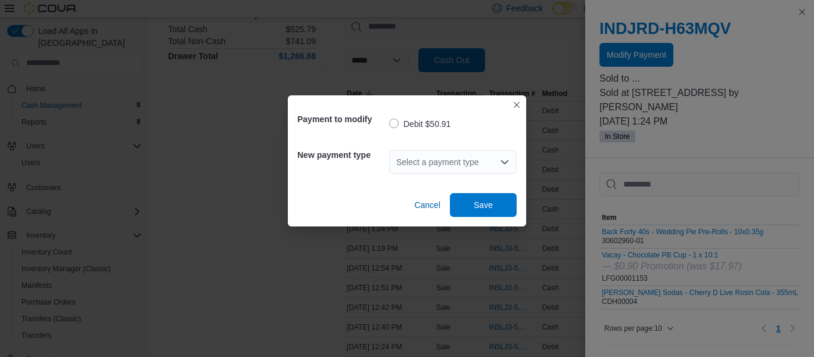 The height and width of the screenshot is (357, 814). I want to click on label: Debit $50.91, so click(420, 124).